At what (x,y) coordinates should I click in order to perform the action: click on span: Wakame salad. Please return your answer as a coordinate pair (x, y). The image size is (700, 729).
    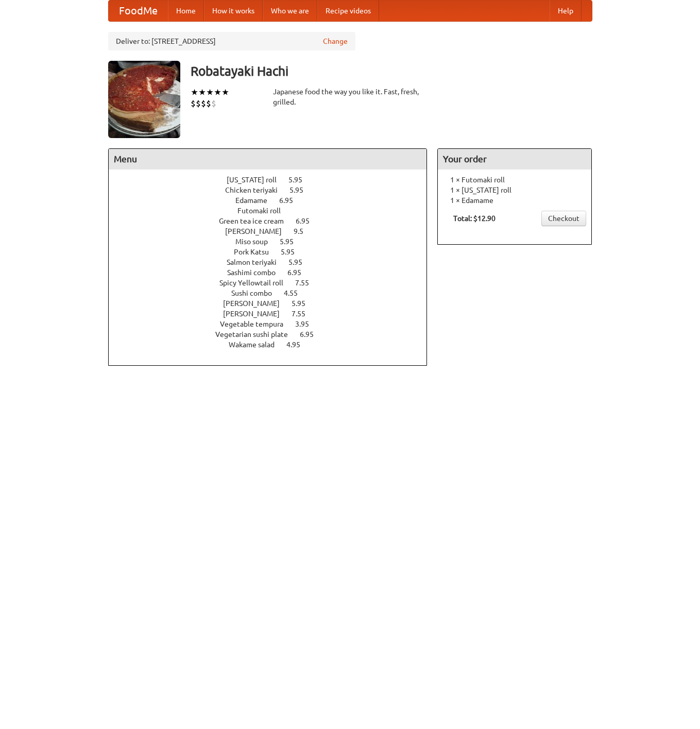
    Looking at the image, I should click on (256, 345).